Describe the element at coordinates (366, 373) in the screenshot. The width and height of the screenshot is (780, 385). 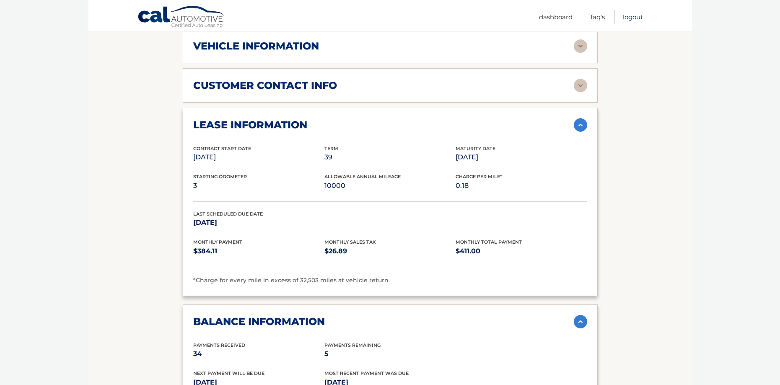
I see `span: Most Recent Payment Was Due` at that location.